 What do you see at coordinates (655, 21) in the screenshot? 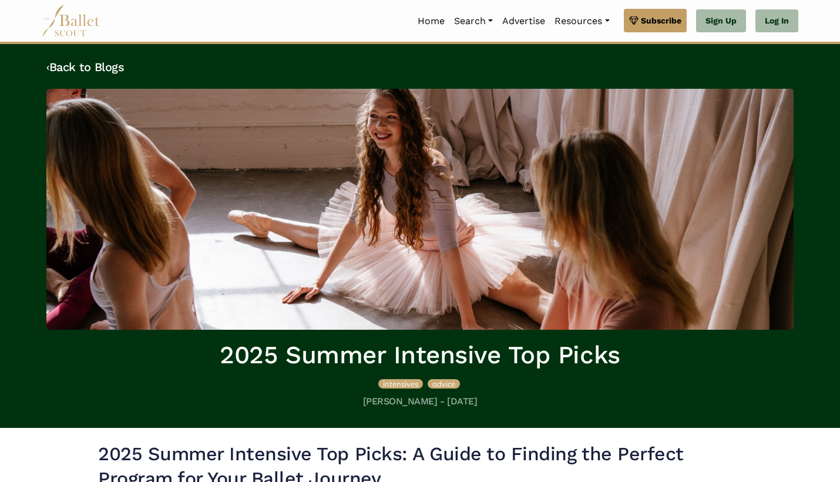
I see `a: Subscribe` at bounding box center [655, 21].